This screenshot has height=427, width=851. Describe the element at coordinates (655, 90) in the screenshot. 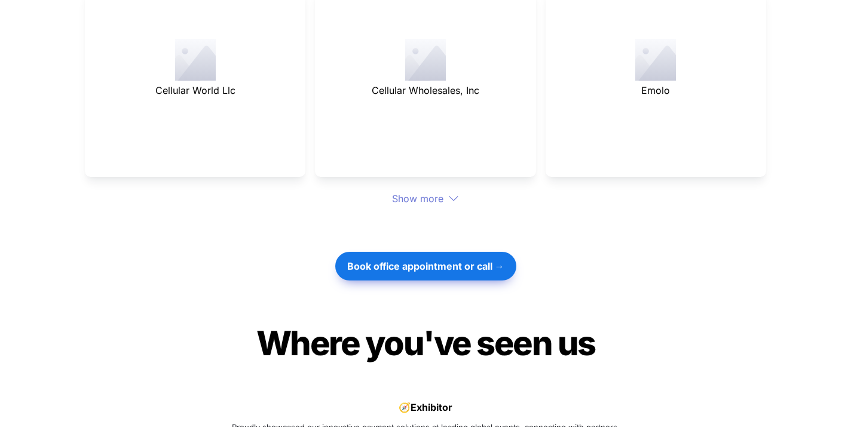

I see `span: Emolo` at that location.